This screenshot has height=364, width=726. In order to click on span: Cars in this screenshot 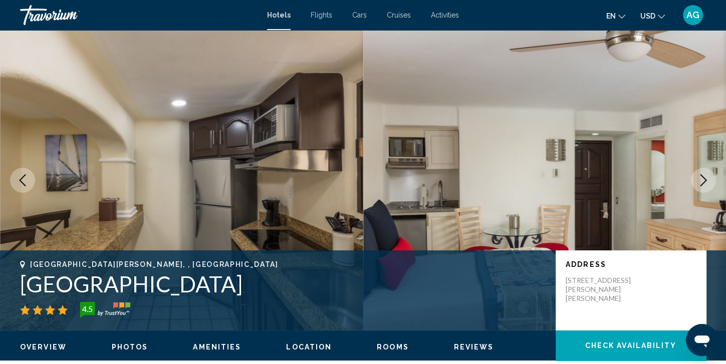, I will do `click(359, 15)`.